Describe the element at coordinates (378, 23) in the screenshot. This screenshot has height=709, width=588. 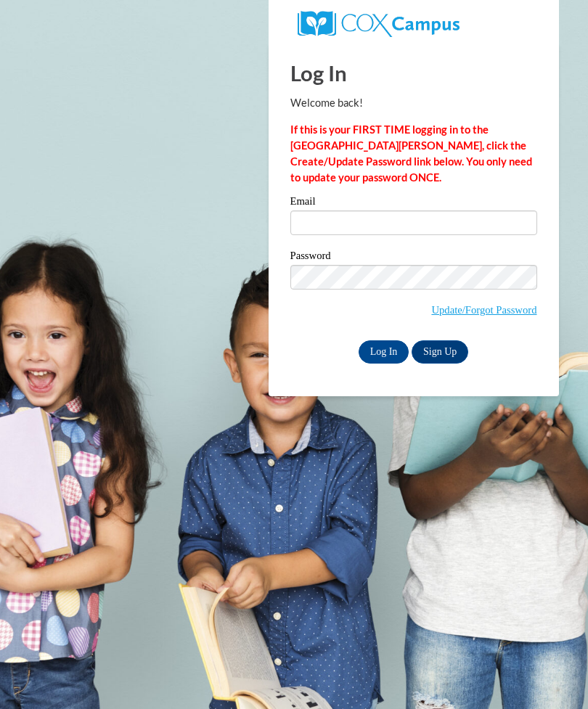
I see `a: COX Campus` at that location.